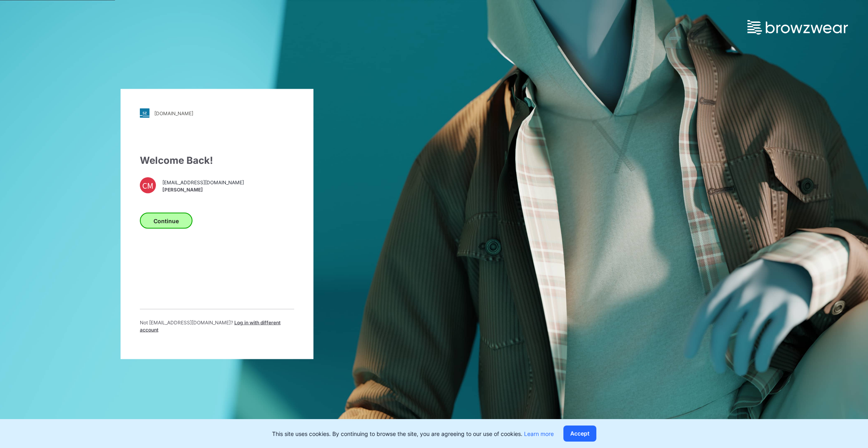 This screenshot has height=448, width=868. Describe the element at coordinates (166, 221) in the screenshot. I see `button: Continue` at that location.